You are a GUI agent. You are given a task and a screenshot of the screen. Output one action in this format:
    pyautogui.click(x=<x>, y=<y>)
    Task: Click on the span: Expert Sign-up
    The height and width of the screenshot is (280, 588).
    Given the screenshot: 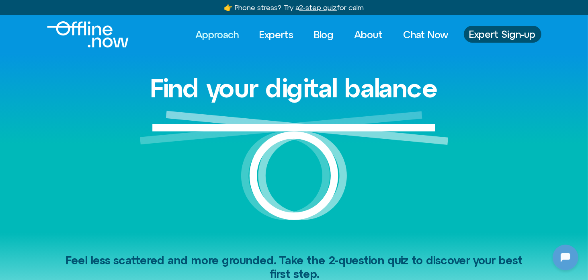 What is the action you would take?
    pyautogui.click(x=502, y=34)
    